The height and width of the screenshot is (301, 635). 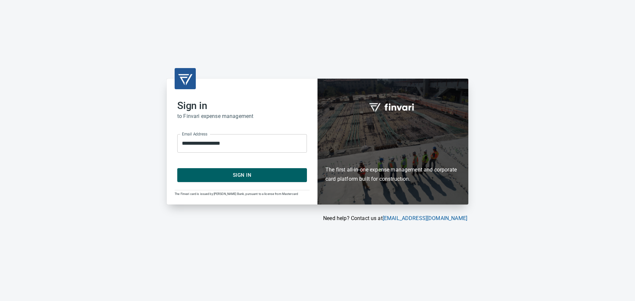 I want to click on h6: The first all-in-one expense management and corporate card platform built for construction., so click(x=393, y=156).